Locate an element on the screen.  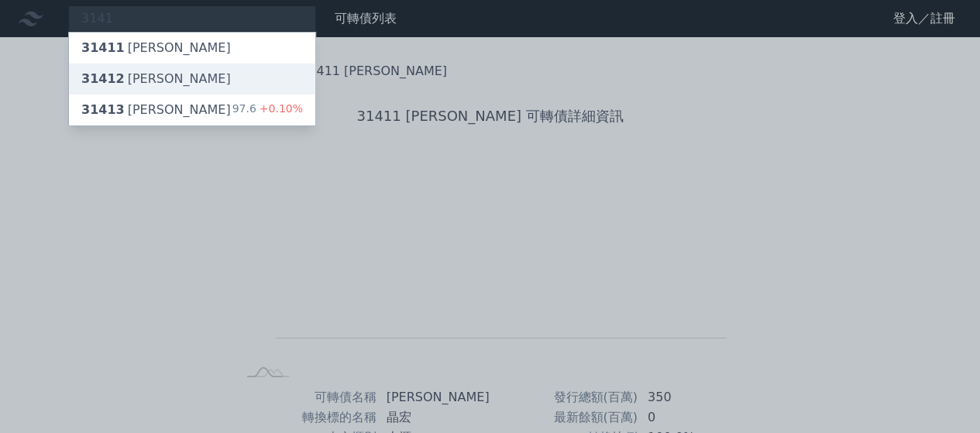
div: 97.6 is located at coordinates (267, 110).